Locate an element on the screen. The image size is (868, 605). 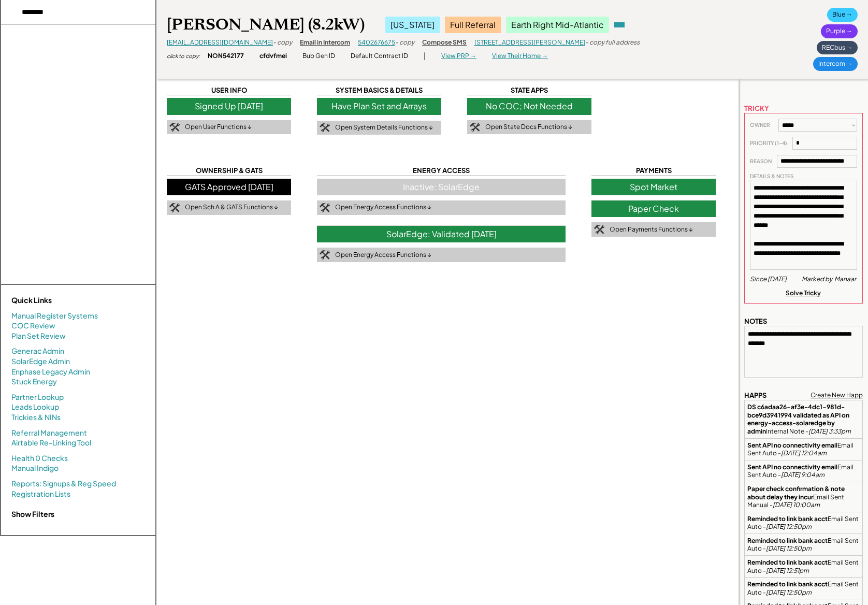
div: Blue → is located at coordinates (842, 15).